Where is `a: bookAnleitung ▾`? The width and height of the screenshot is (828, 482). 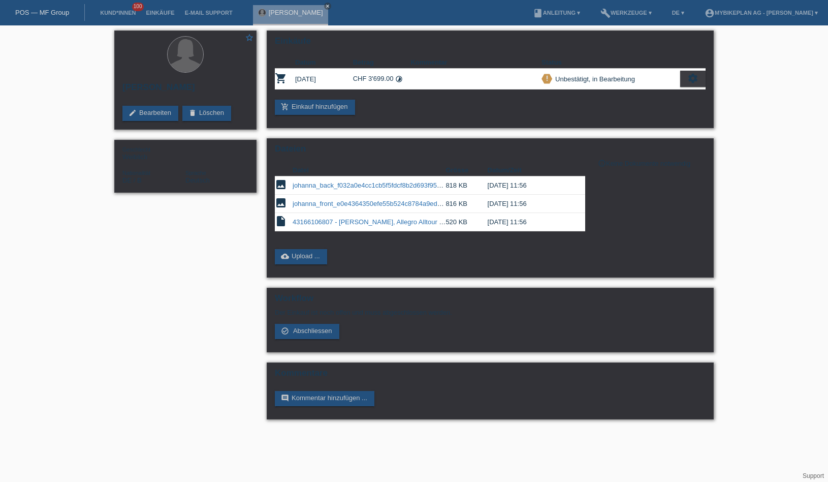
a: bookAnleitung ▾ is located at coordinates (556, 13).